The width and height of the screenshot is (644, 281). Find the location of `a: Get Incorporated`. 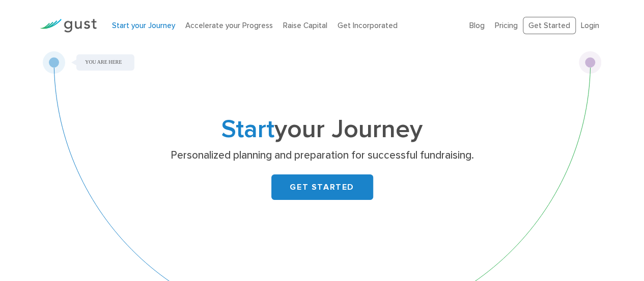

a: Get Incorporated is located at coordinates (368, 25).